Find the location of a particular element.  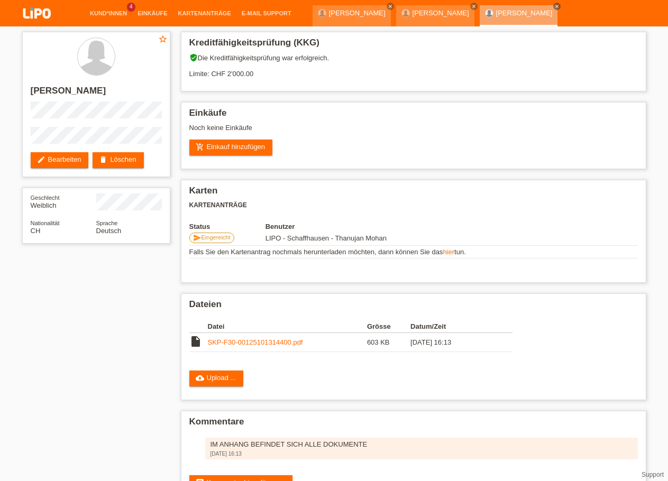

span: 4 is located at coordinates (131, 7).